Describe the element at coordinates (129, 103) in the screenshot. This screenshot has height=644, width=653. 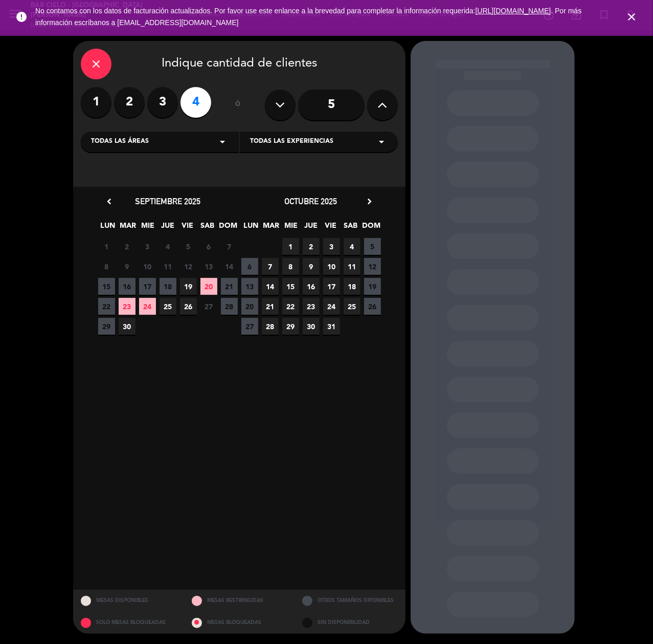
I see `label: 2` at that location.